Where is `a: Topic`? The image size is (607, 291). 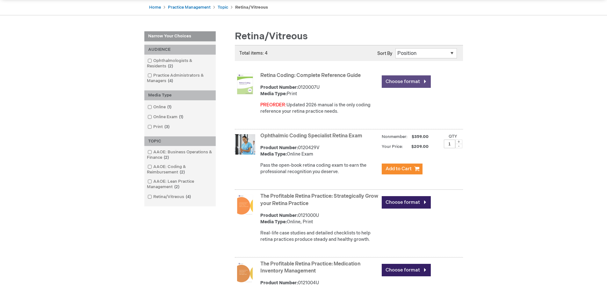 a: Topic is located at coordinates (223, 7).